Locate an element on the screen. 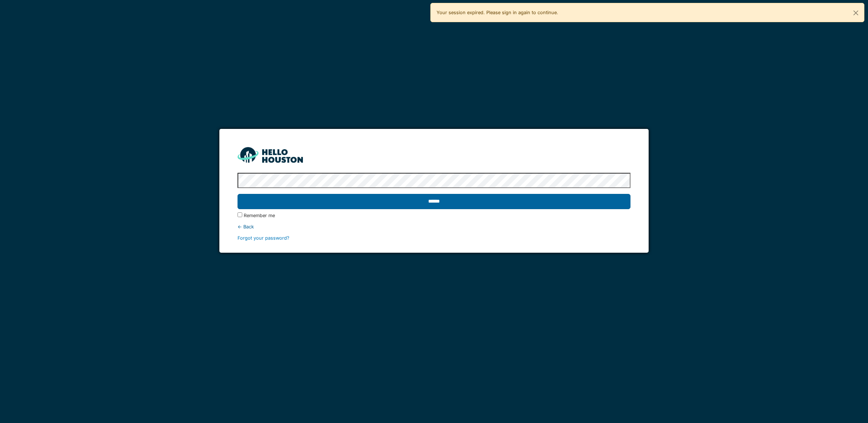 The image size is (868, 423). button: Close is located at coordinates (856, 13).